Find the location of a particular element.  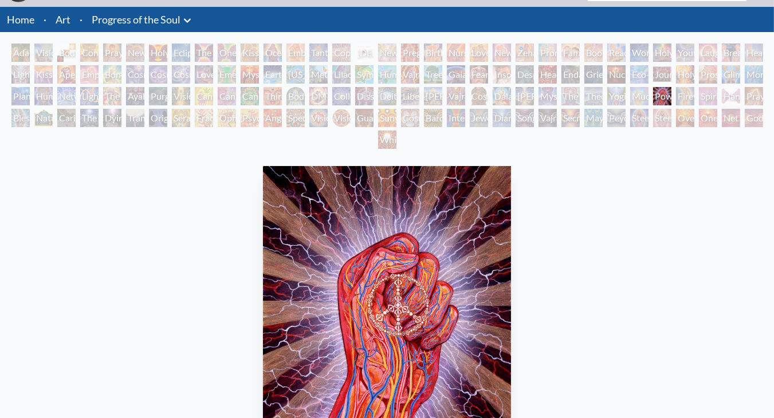

div: Cannabis Mudra is located at coordinates (204, 96).